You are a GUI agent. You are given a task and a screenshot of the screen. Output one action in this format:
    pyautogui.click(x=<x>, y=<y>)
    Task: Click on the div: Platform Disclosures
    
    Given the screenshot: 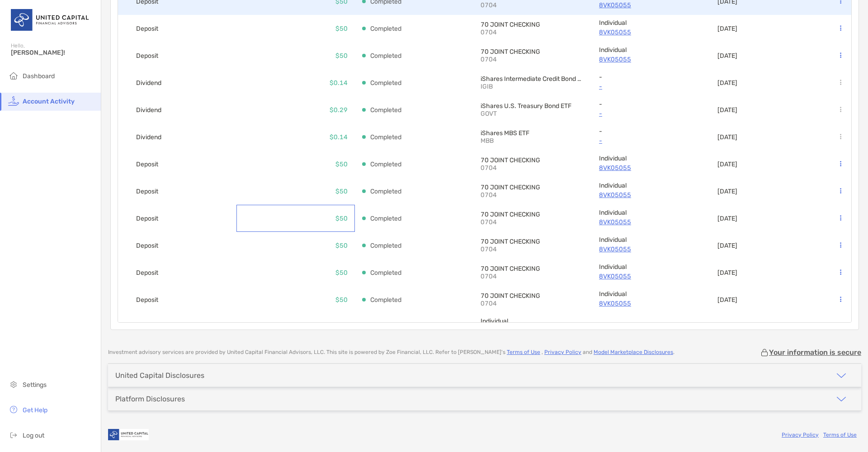 What is the action you would take?
    pyautogui.click(x=150, y=399)
    